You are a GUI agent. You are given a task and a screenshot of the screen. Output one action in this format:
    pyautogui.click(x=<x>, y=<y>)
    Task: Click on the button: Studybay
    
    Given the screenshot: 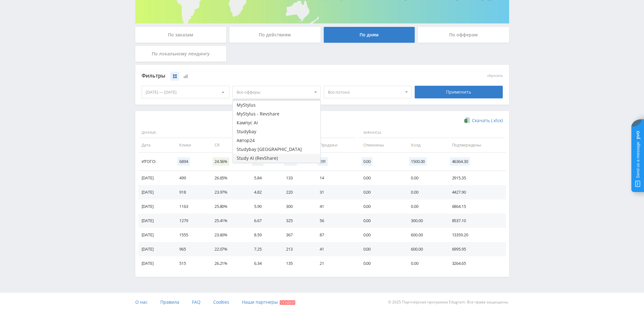 What is the action you would take?
    pyautogui.click(x=277, y=132)
    